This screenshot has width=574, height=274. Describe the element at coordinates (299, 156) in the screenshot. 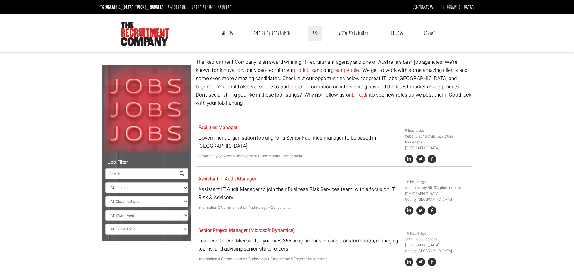

I see `p: Community Services & Development > Community Development` at that location.